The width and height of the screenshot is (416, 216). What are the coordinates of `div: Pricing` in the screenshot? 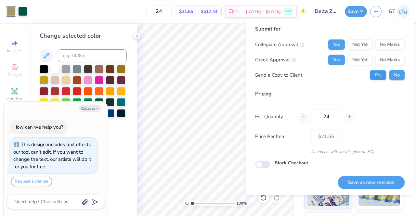 It's located at (330, 94).